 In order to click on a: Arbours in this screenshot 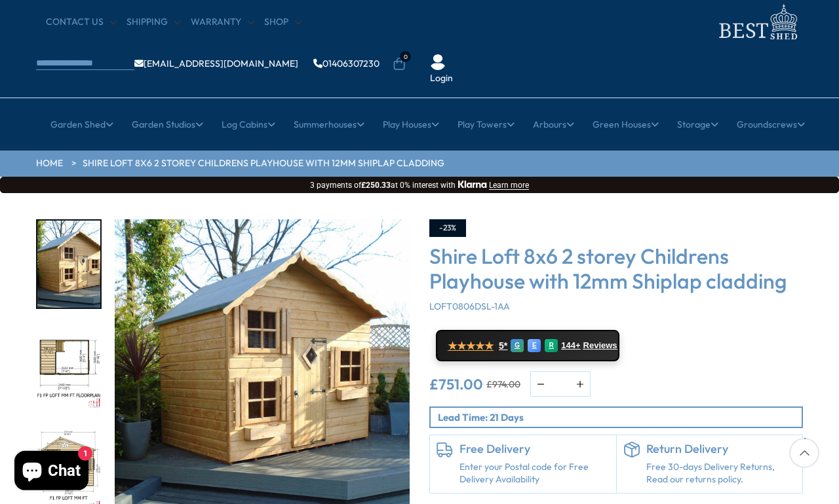, I will do `click(553, 125)`.